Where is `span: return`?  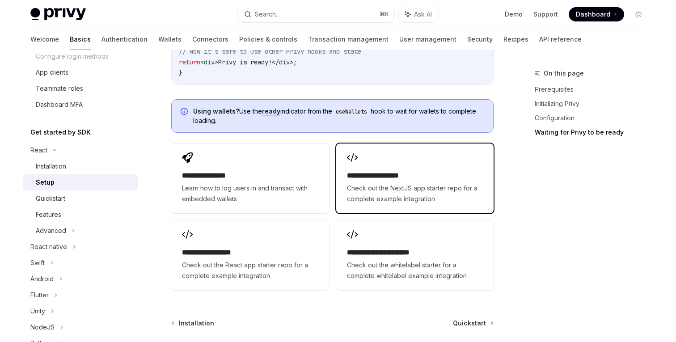
span: return is located at coordinates (189, 62).